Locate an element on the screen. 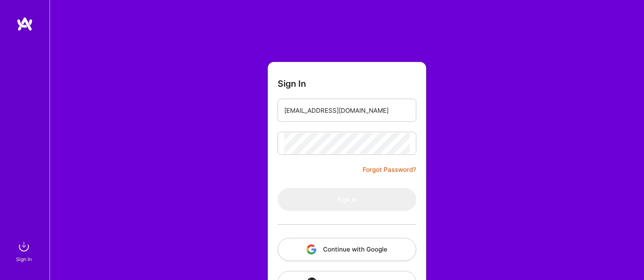 The width and height of the screenshot is (644, 280). div: Sign In is located at coordinates (24, 259).